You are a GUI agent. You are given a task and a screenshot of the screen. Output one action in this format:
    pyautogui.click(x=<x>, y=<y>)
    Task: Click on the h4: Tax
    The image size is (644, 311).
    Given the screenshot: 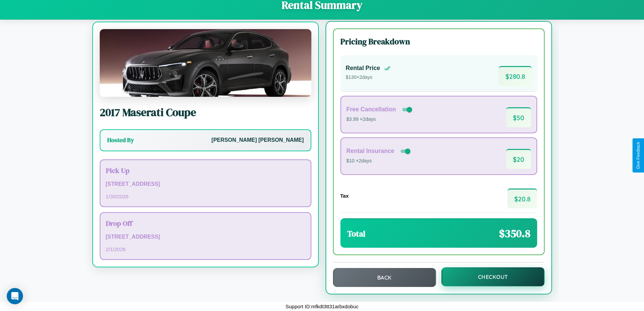 What is the action you would take?
    pyautogui.click(x=344, y=195)
    